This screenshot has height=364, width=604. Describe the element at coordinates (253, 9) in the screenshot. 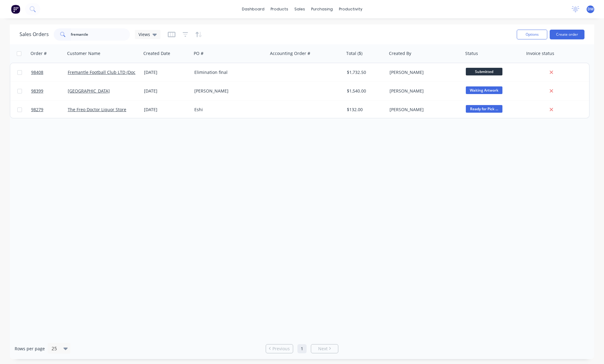

I see `a: dashboard` at that location.